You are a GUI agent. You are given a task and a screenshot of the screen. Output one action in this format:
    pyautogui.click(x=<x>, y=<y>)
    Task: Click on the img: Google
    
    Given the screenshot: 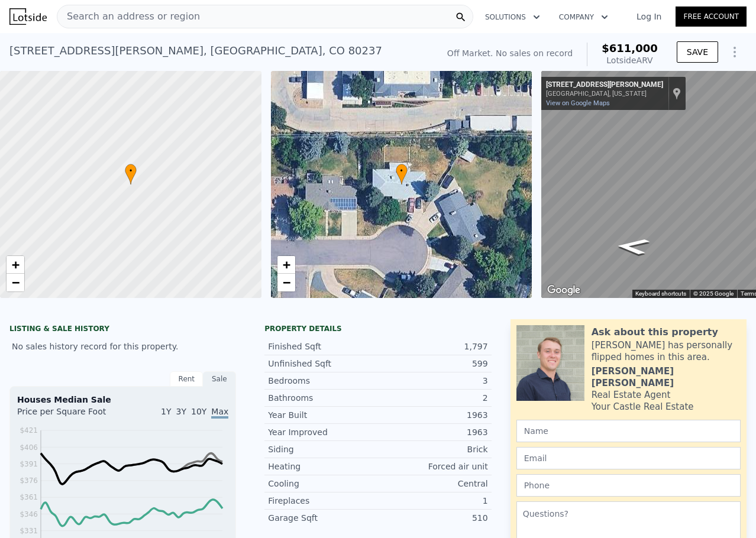 What is the action you would take?
    pyautogui.click(x=564, y=291)
    